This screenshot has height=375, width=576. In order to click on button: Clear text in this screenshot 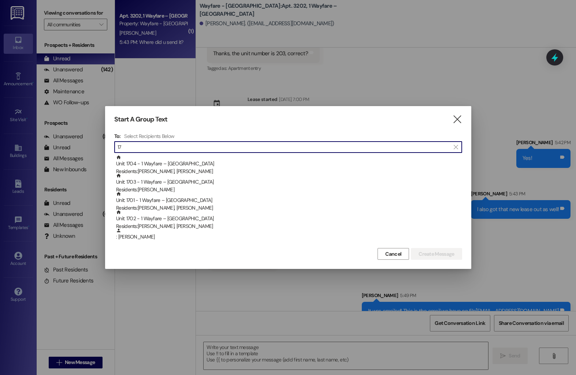, I will do `click(456, 147)`.